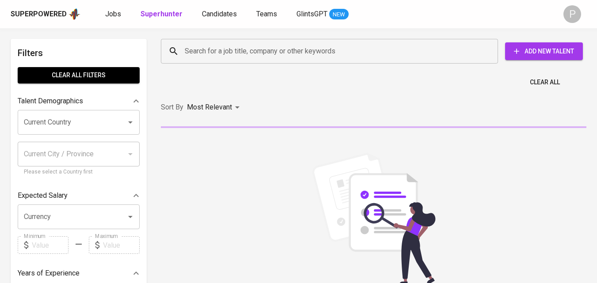 The width and height of the screenshot is (597, 283). Describe the element at coordinates (312, 14) in the screenshot. I see `span: GlintsGPT` at that location.